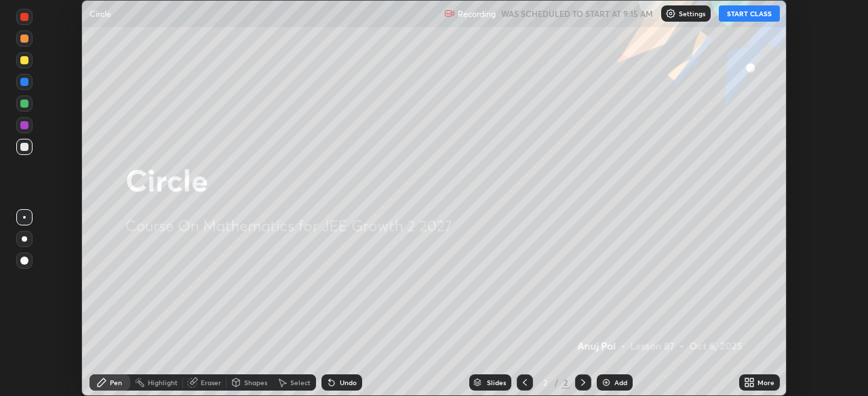  What do you see at coordinates (620, 383) in the screenshot?
I see `div: Add` at bounding box center [620, 383].